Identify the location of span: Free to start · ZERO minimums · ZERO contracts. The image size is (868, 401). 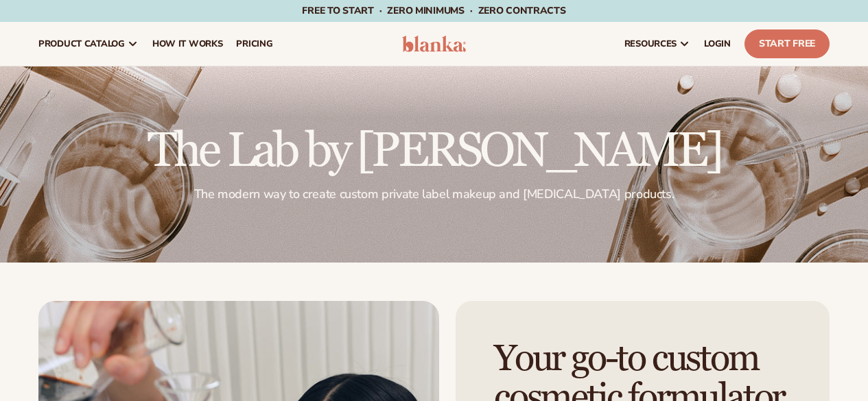
(433, 10).